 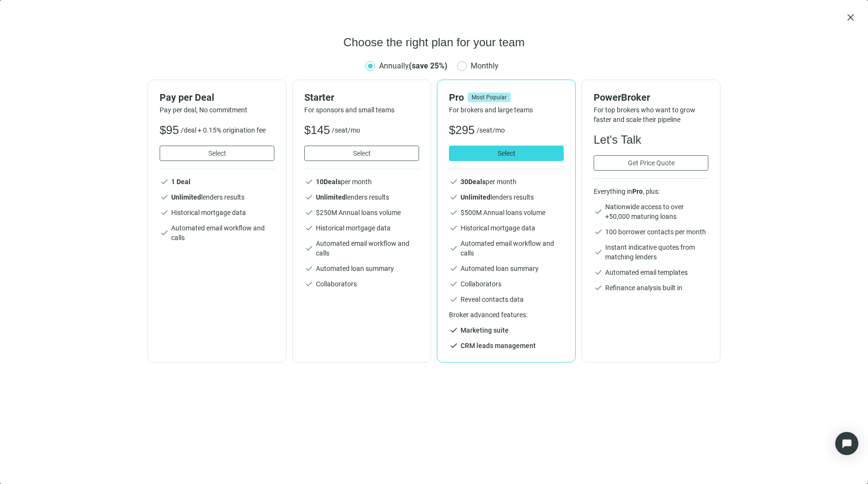 I want to click on span: Let's Talk, so click(x=617, y=140).